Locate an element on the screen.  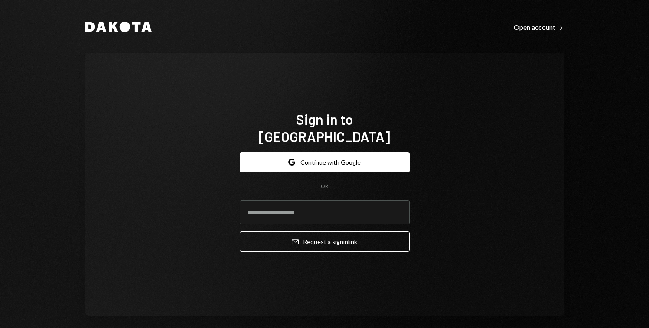
div: Open account is located at coordinates (539, 27).